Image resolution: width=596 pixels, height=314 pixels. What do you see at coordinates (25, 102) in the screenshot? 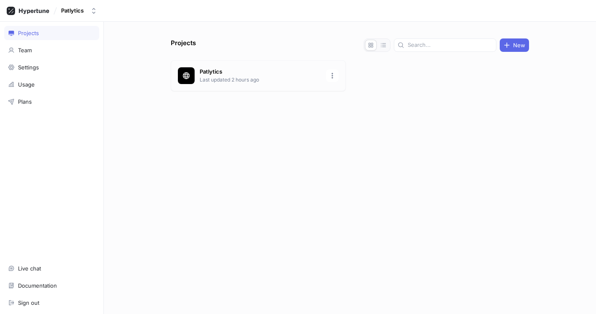
I see `div: Plans` at bounding box center [25, 102].